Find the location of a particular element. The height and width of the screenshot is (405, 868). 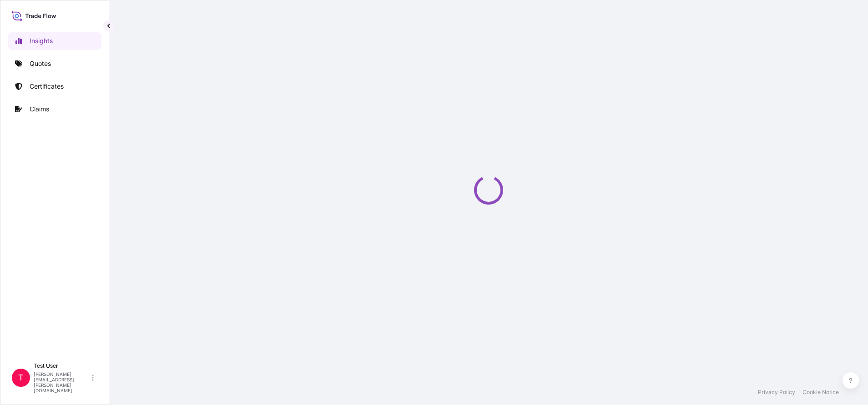

a: Cookie Notice is located at coordinates (821, 393).